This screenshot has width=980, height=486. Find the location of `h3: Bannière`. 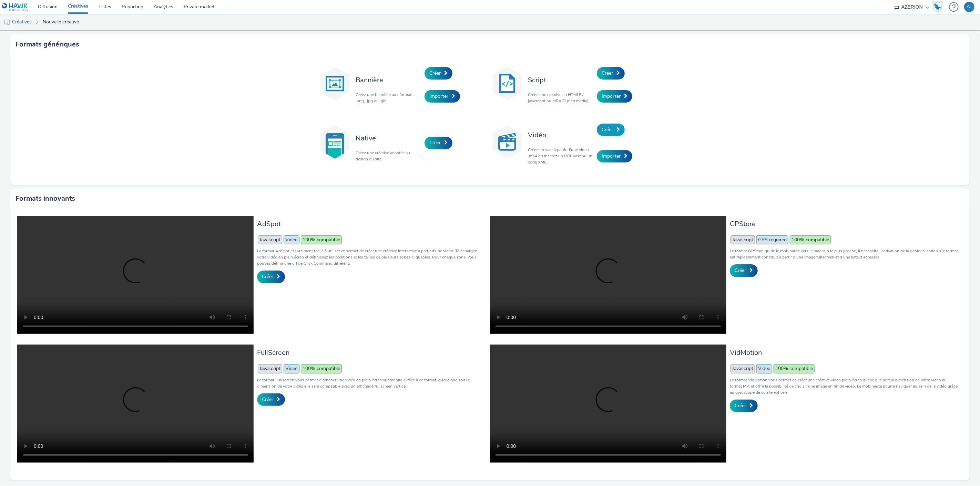

h3: Bannière is located at coordinates (388, 80).